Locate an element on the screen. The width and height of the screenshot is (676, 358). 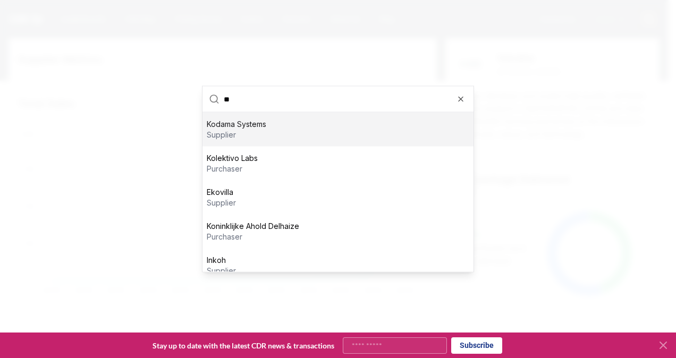
p: Kodama Systems is located at coordinates (236, 124).